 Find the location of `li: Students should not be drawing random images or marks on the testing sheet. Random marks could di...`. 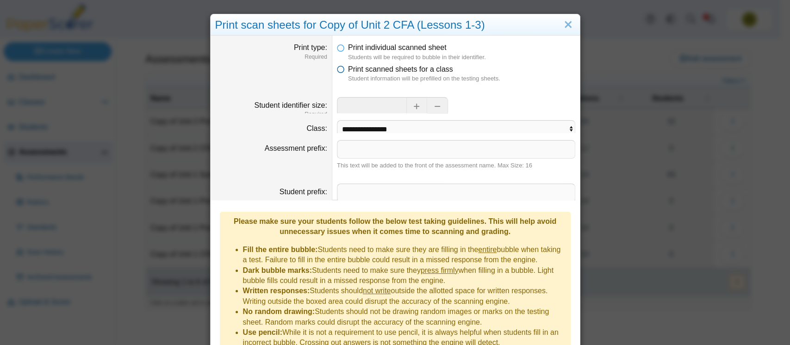

li: Students should not be drawing random images or marks on the testing sheet. Random marks could di... is located at coordinates (405, 317).